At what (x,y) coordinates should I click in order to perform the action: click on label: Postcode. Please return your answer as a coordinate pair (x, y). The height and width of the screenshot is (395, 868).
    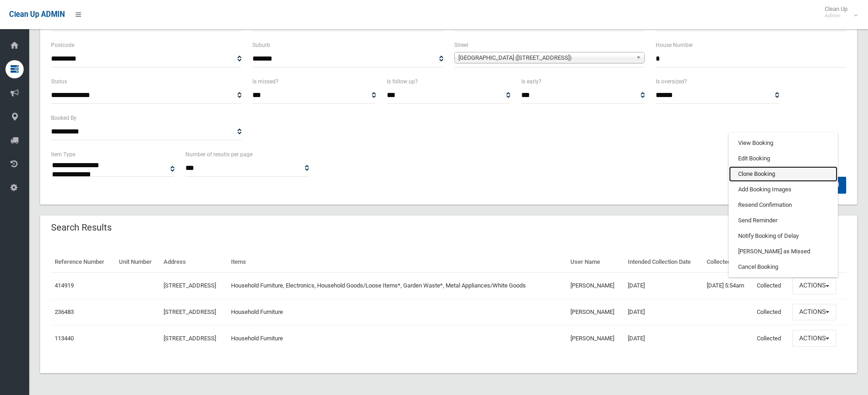
    Looking at the image, I should click on (63, 45).